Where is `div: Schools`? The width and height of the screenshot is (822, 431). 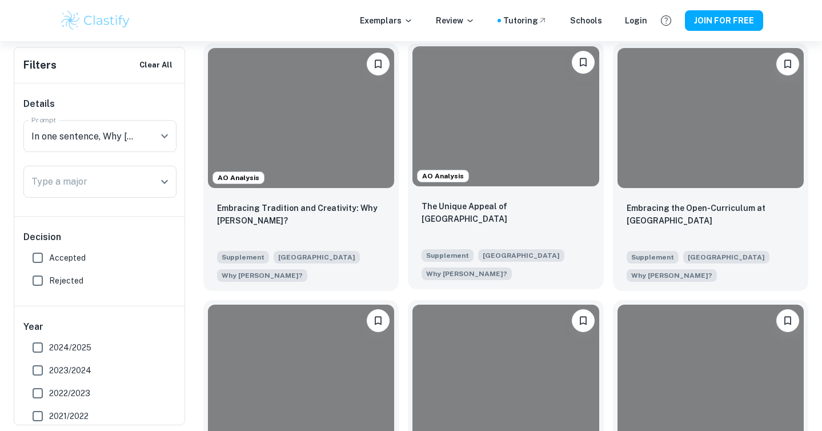
div: Schools is located at coordinates (586, 21).